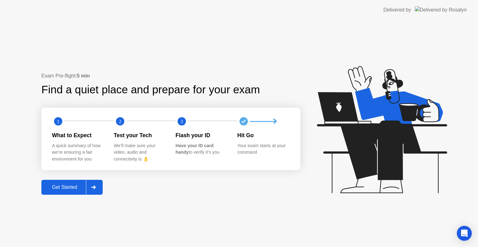 The width and height of the screenshot is (478, 247). What do you see at coordinates (58, 121) in the screenshot?
I see `text: 1` at bounding box center [58, 121].